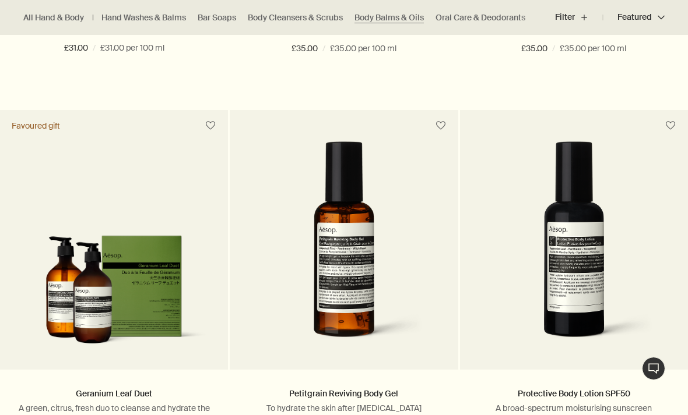 The height and width of the screenshot is (415, 688). What do you see at coordinates (217, 17) in the screenshot?
I see `a: Bar Soaps` at bounding box center [217, 17].